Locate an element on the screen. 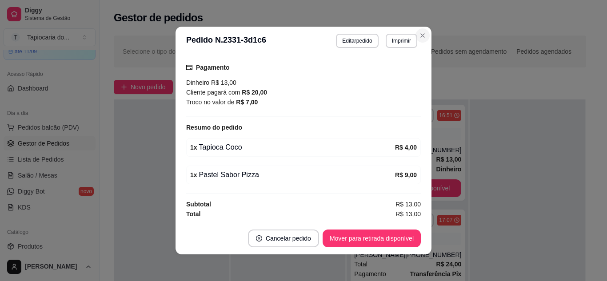 The width and height of the screenshot is (607, 281). span: Cliente pagará com is located at coordinates (214, 92).